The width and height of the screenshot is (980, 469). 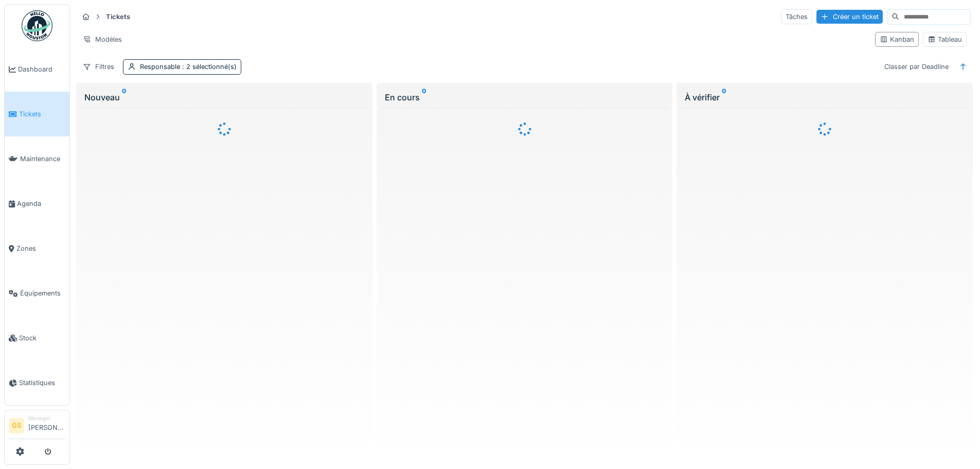 I want to click on strong: Tickets, so click(x=118, y=17).